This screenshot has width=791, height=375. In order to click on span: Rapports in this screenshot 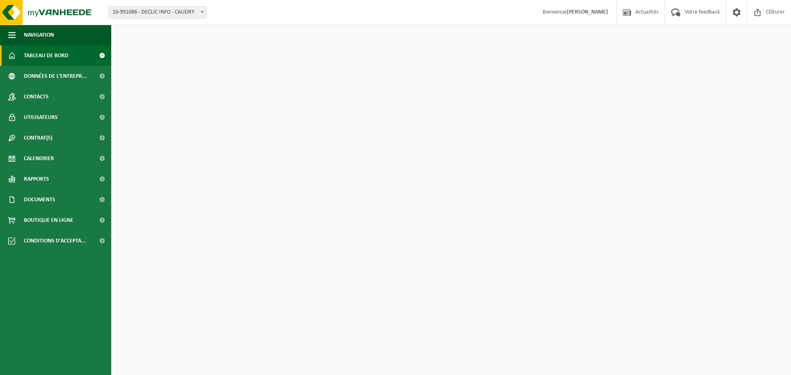, I will do `click(36, 179)`.